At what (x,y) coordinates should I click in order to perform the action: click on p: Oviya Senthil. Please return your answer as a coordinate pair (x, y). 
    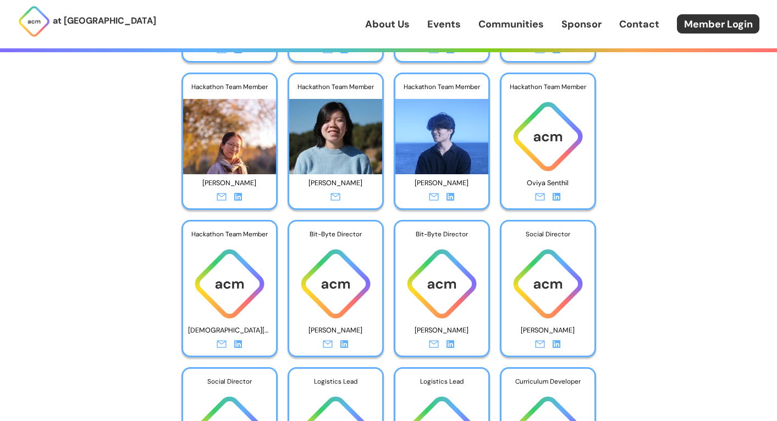
    Looking at the image, I should click on (548, 183).